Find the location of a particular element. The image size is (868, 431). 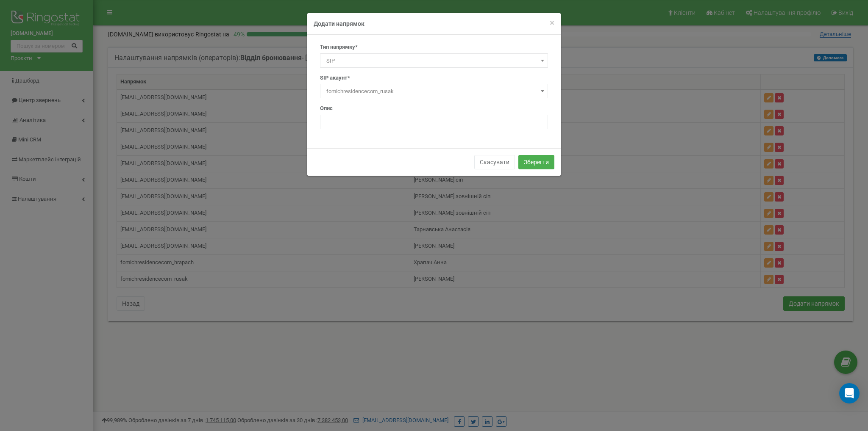

label: SIP акаунт* is located at coordinates (335, 78).